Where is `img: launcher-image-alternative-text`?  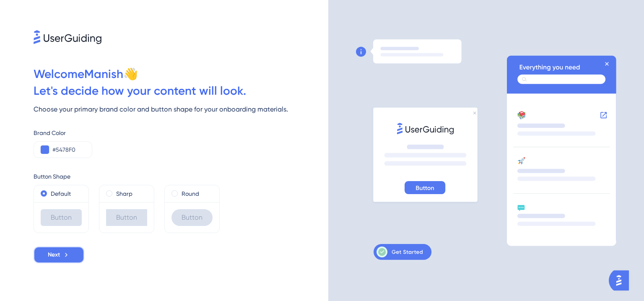 img: launcher-image-alternative-text is located at coordinates (10, 13).